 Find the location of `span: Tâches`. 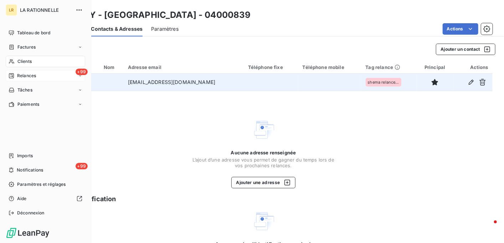

span: Tâches is located at coordinates (25, 90).